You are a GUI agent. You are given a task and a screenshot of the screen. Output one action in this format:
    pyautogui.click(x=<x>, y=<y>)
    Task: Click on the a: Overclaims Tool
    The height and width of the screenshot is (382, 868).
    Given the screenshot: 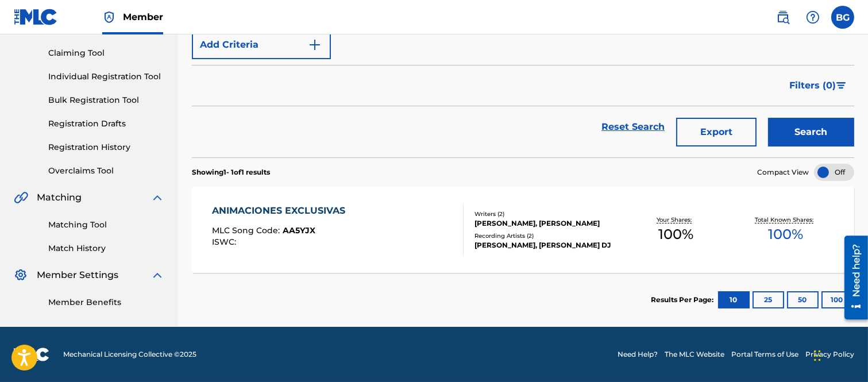 What is the action you would take?
    pyautogui.click(x=106, y=171)
    